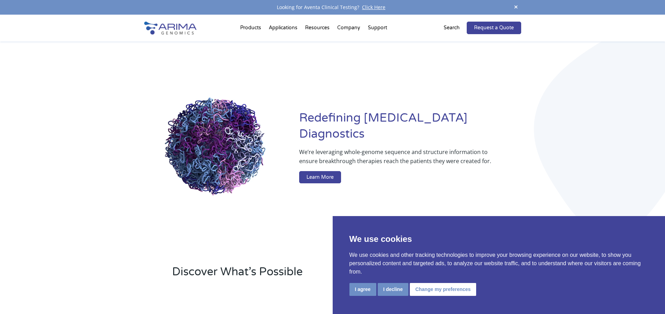 The image size is (665, 314). Describe the element at coordinates (494, 28) in the screenshot. I see `a: Request a Quote` at that location.